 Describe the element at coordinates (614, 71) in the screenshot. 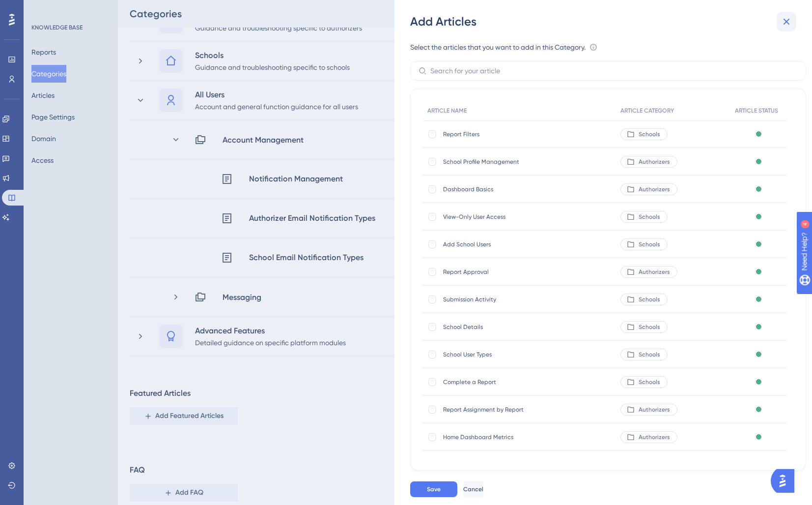

I see `input: Search for your article` at that location.